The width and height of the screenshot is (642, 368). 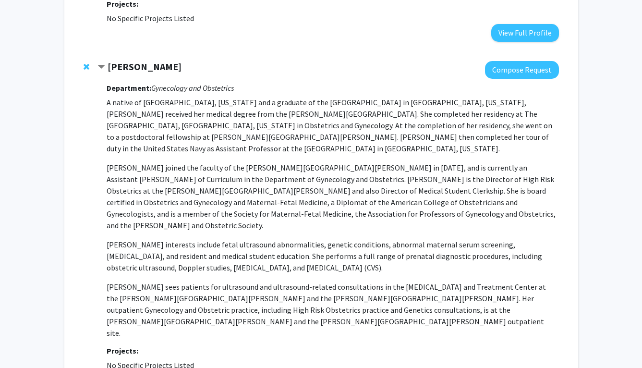 What do you see at coordinates (150, 18) in the screenshot?
I see `span: No Specific Projects Listed` at bounding box center [150, 18].